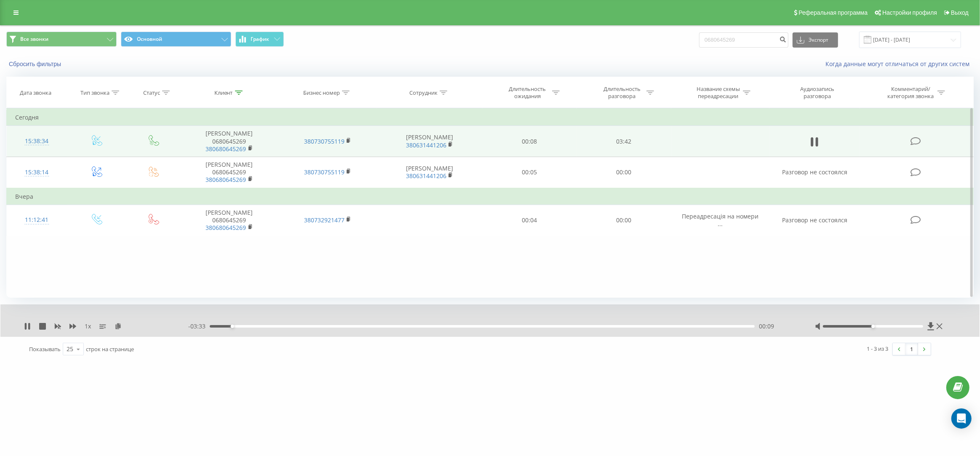 The image size is (980, 456). I want to click on div: 1 - 3 из 3, so click(877, 348).